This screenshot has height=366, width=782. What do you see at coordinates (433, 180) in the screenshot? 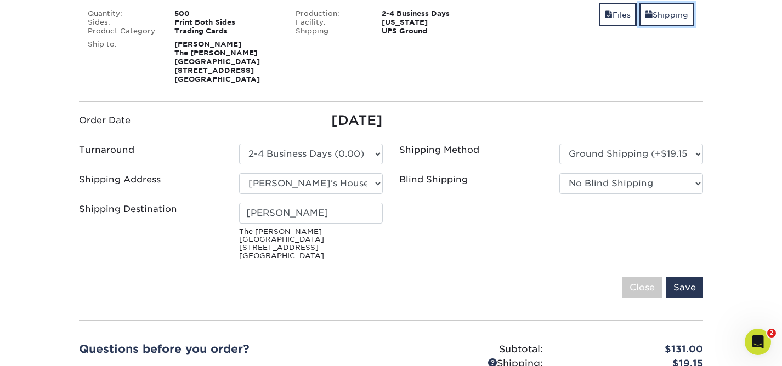
I see `label: Blind Shipping` at bounding box center [433, 180].